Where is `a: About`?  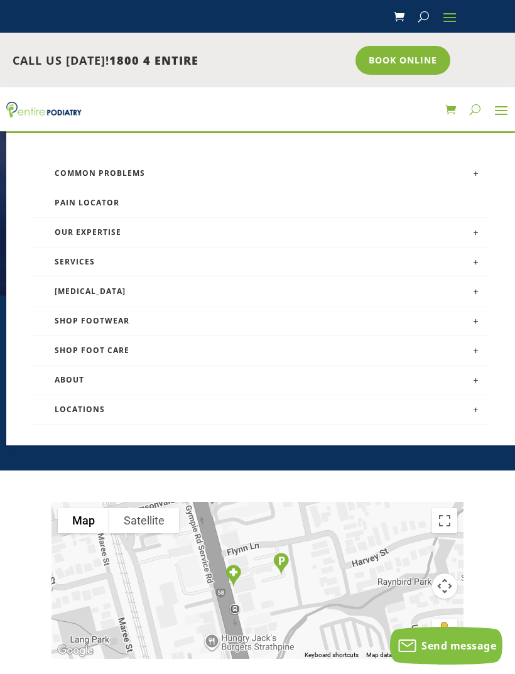 a: About is located at coordinates (261, 380).